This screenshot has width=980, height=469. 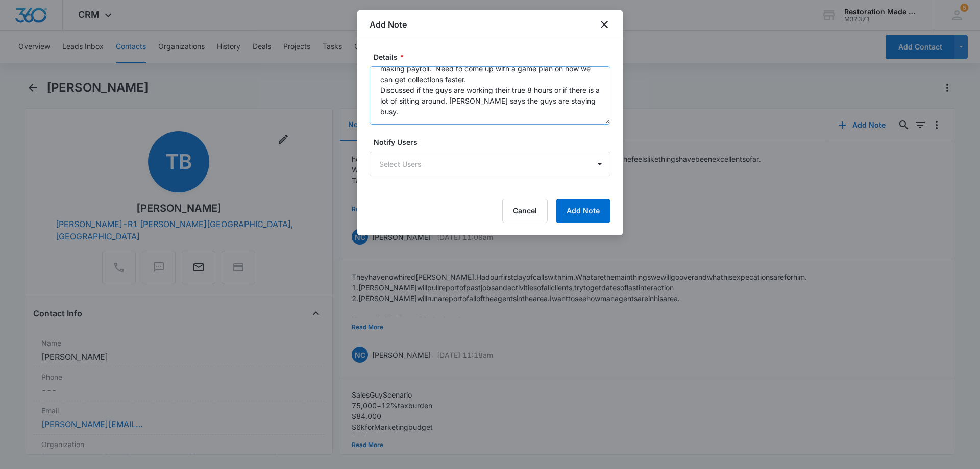 What do you see at coordinates (605, 24) in the screenshot?
I see `button: close` at bounding box center [605, 24].